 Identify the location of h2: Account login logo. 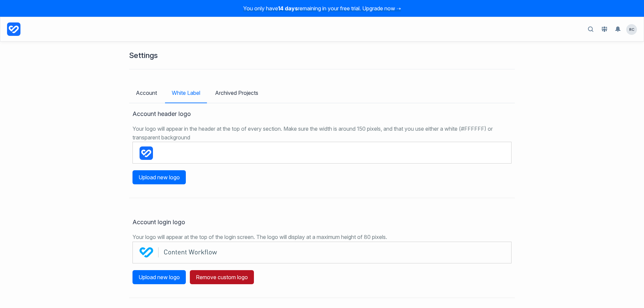
(322, 222).